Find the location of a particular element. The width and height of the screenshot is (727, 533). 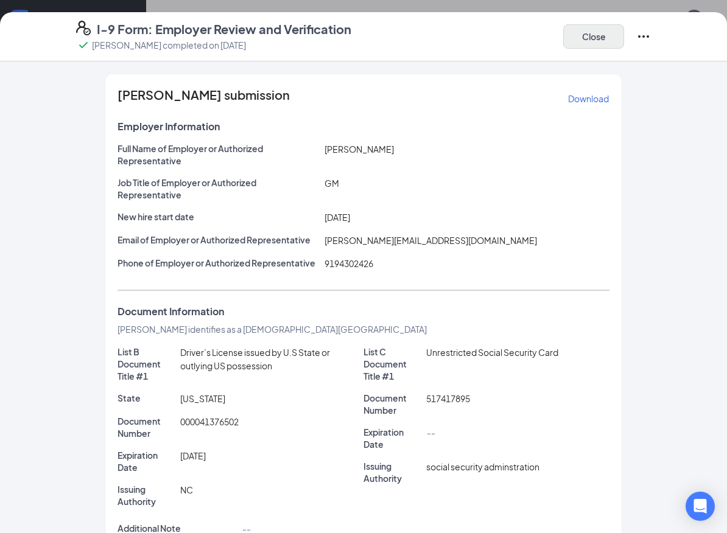

p: List B Document Title #1 is located at coordinates (146, 364).